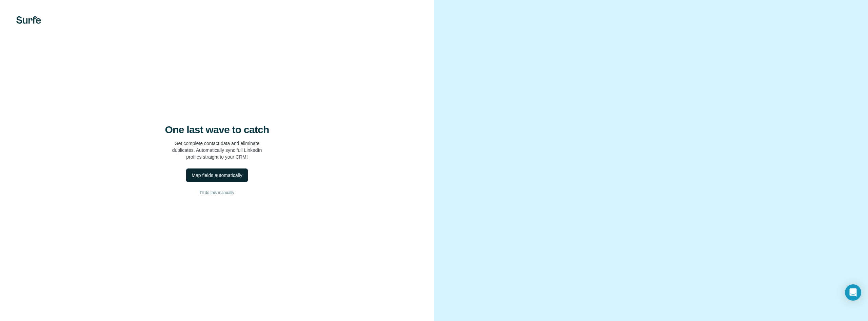 The image size is (868, 321). Describe the element at coordinates (29, 20) in the screenshot. I see `img: Surfe's logo` at that location.